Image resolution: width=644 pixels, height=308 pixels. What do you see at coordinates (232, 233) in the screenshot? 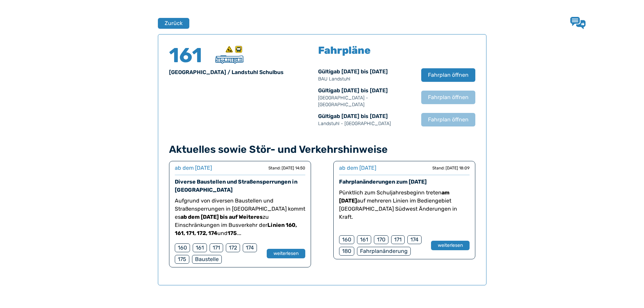
I see `strong: 175` at bounding box center [232, 233].